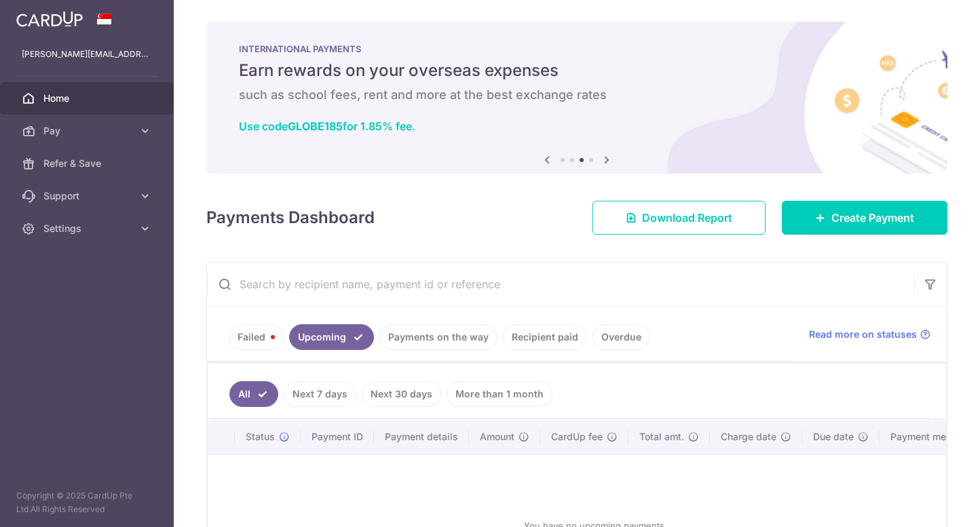 Image resolution: width=980 pixels, height=527 pixels. I want to click on span: Charge date, so click(748, 437).